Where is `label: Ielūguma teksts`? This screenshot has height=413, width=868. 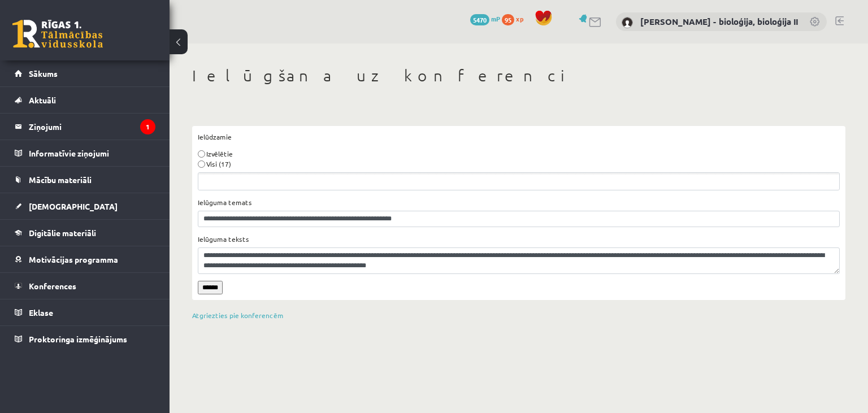
label: Ielūguma teksts is located at coordinates (223, 239).